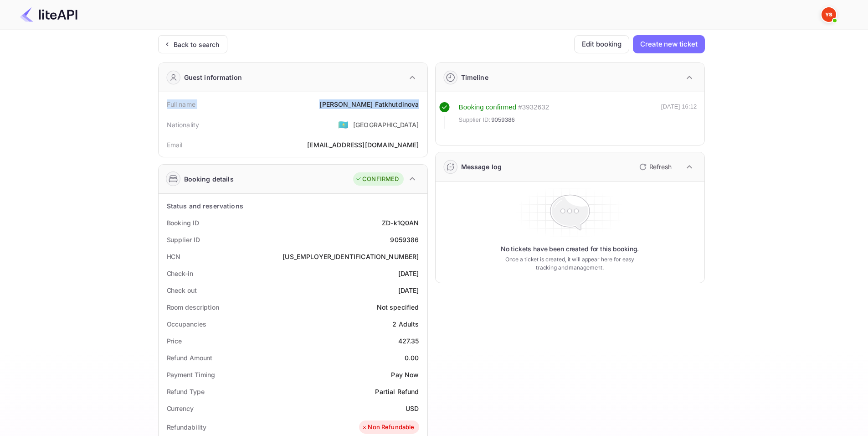  What do you see at coordinates (482, 167) in the screenshot?
I see `div: Message log` at bounding box center [482, 167].